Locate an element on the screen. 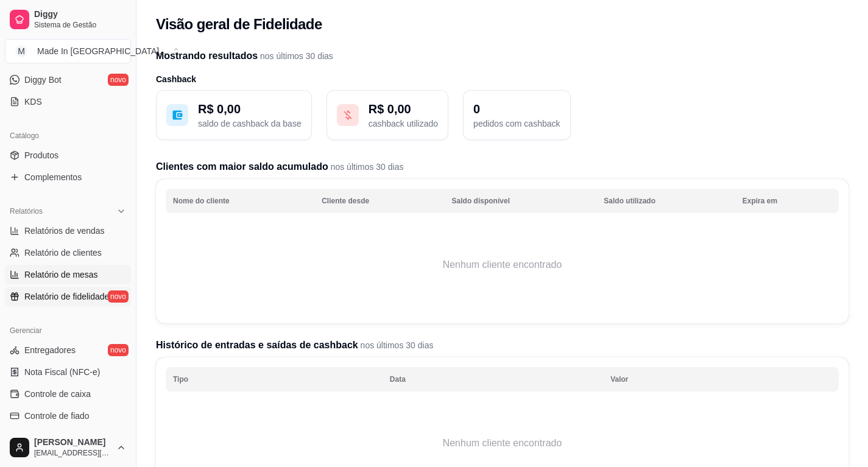 This screenshot has width=868, height=467. button: Select a team is located at coordinates (67, 51).